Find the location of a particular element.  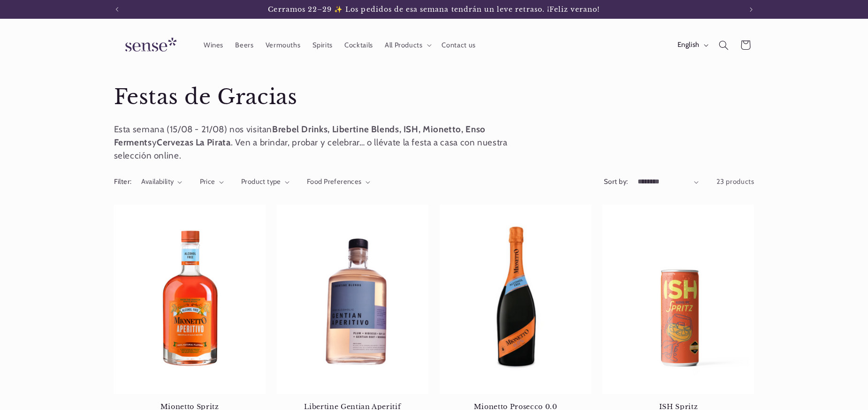

summary: Product type (0 selected) is located at coordinates (265, 183).